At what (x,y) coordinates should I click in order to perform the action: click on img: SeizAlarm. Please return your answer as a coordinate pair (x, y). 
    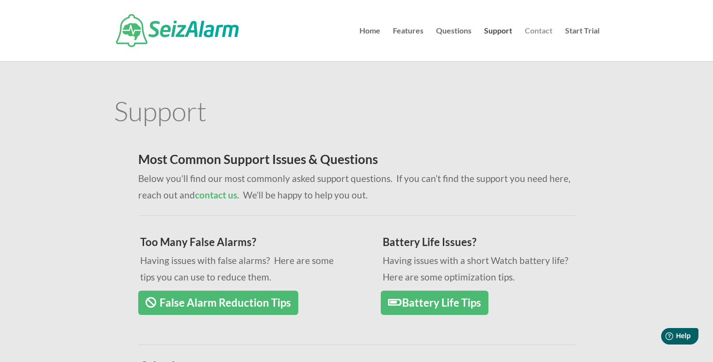
    Looking at the image, I should click on (177, 31).